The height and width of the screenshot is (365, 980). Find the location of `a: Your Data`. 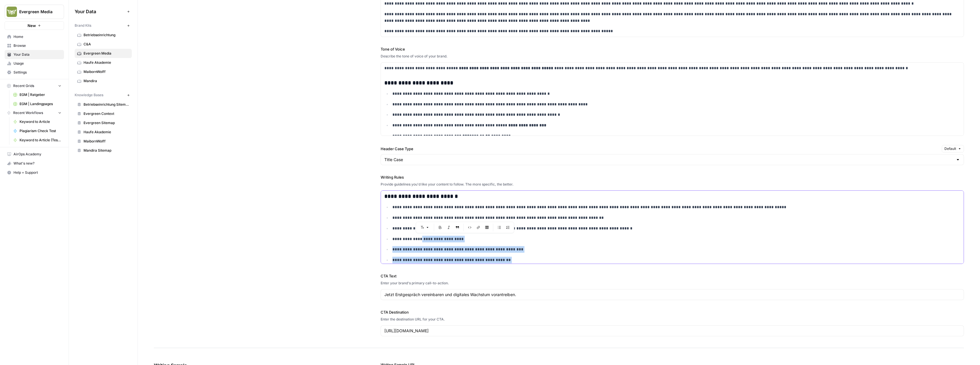

a: Your Data is located at coordinates (34, 55).